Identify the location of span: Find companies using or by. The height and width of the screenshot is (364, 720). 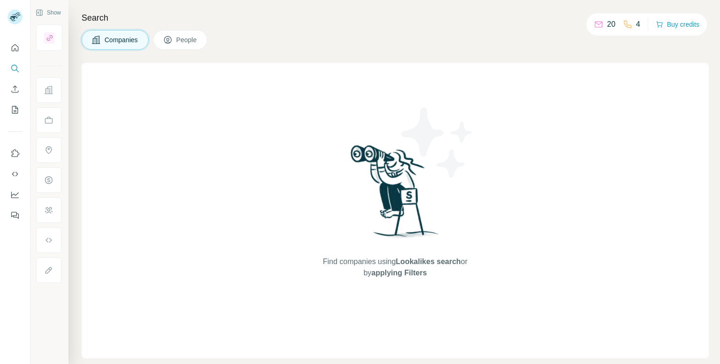
(395, 267).